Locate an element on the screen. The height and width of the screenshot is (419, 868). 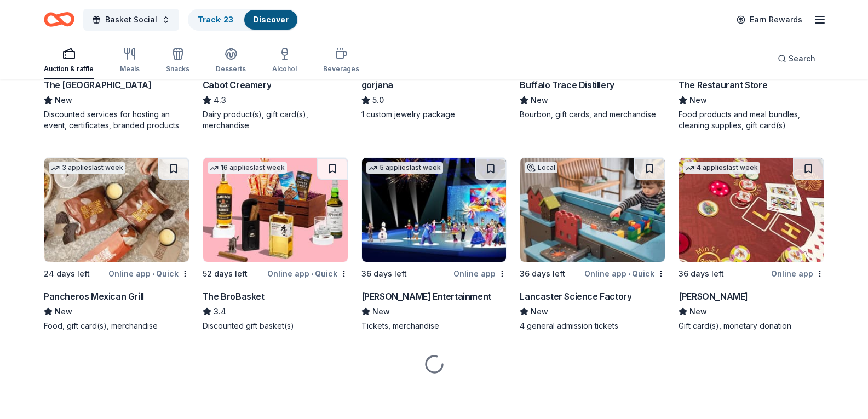
img: Image for Lancaster Science Factory is located at coordinates (593, 210).